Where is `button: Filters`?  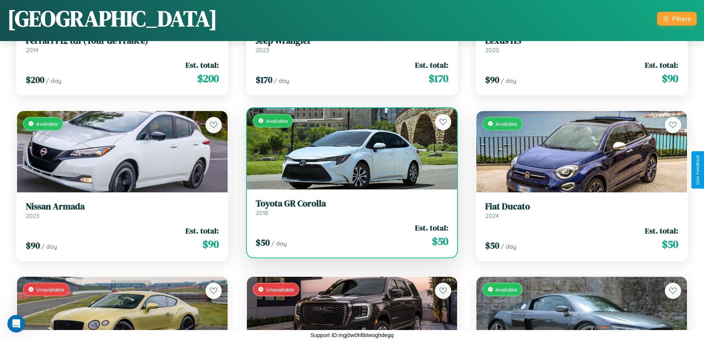 button: Filters is located at coordinates (677, 18).